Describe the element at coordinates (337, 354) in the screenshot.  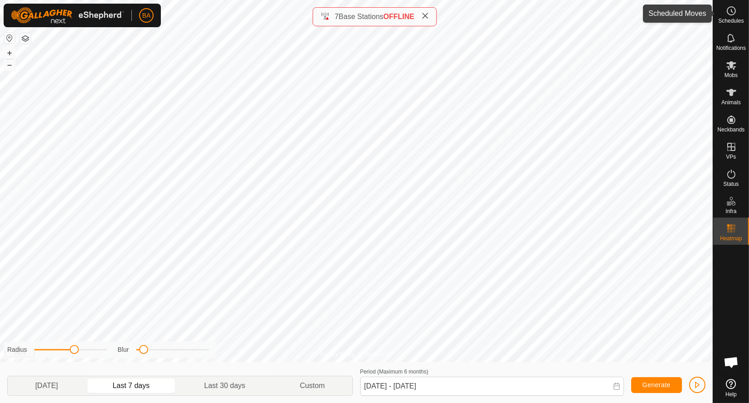
I see `a: Privacy Policy` at that location.